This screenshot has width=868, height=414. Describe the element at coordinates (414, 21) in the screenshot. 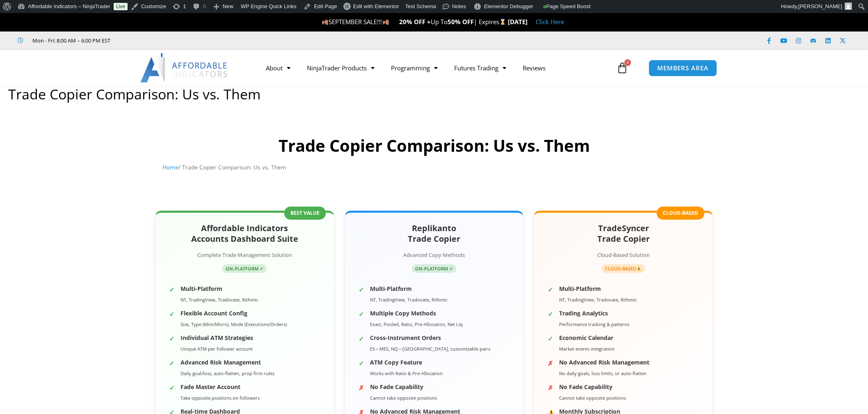

I see `strong: 20% OFF +` at that location.